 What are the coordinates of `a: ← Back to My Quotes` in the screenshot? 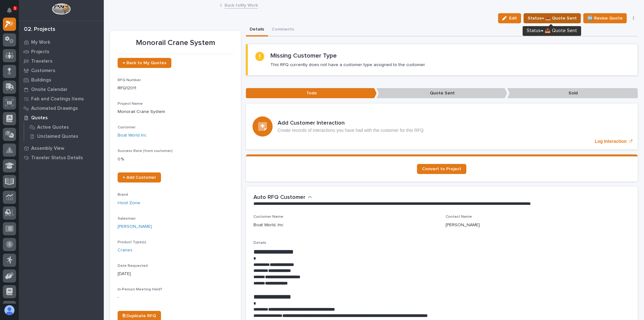 It's located at (144, 63).